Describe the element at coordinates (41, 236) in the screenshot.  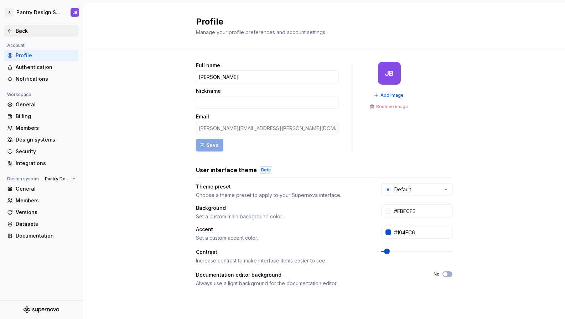
I see `a: Documentation` at that location.